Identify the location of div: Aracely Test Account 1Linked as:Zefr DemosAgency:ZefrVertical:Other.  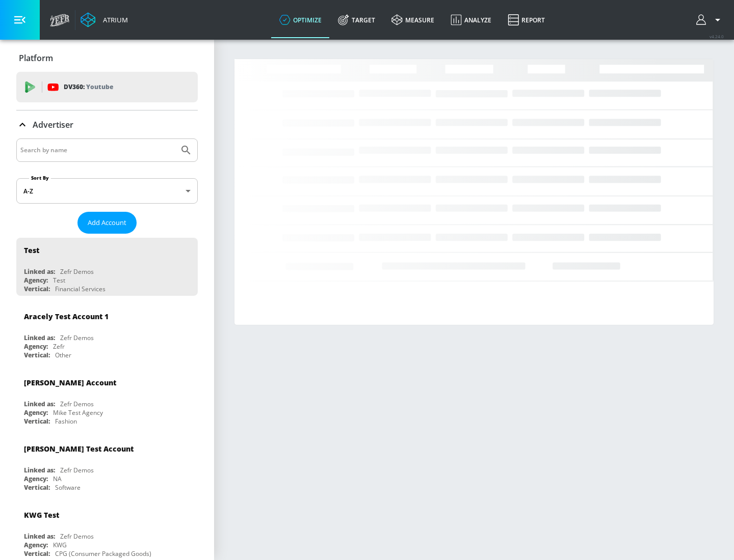
(107, 333).